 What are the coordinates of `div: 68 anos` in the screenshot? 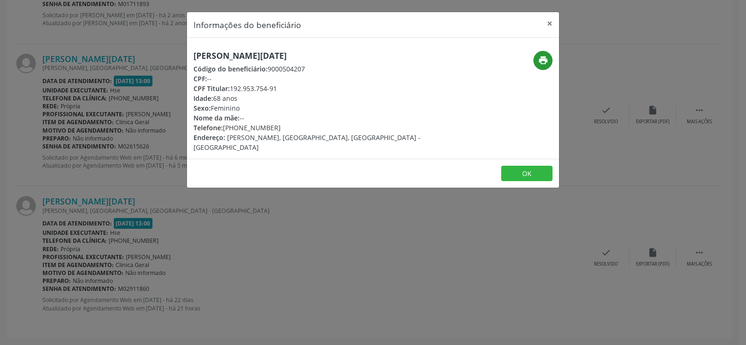 It's located at (311, 98).